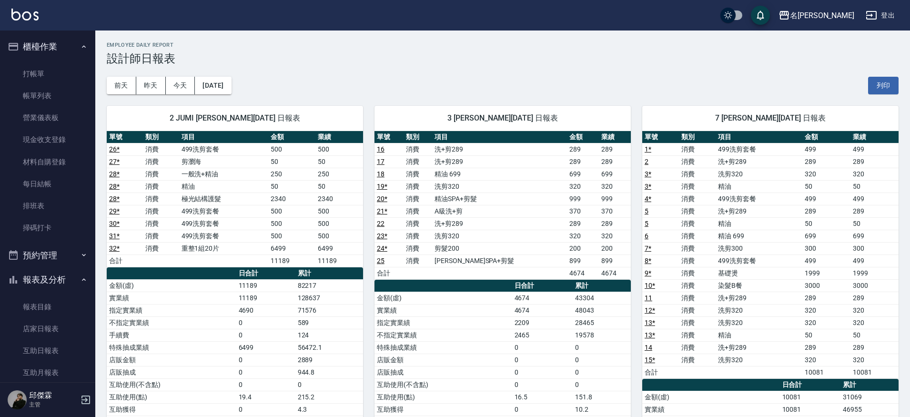  What do you see at coordinates (329, 298) in the screenshot?
I see `td: 128637` at bounding box center [329, 298].